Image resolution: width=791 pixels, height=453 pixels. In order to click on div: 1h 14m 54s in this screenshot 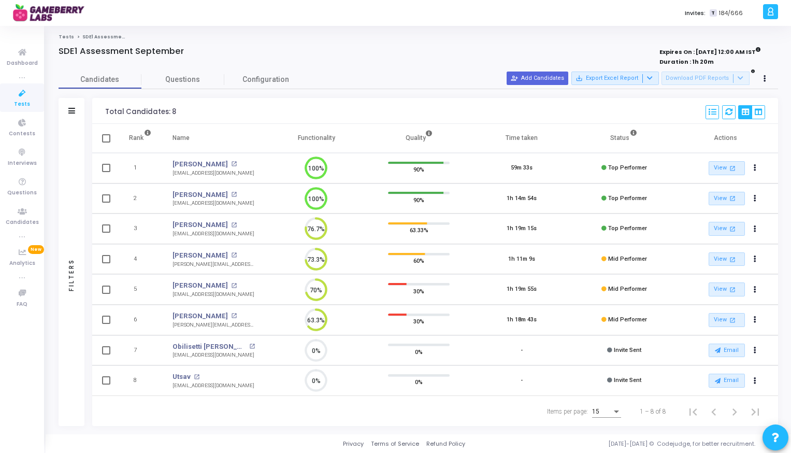, I will do `click(522, 198)`.